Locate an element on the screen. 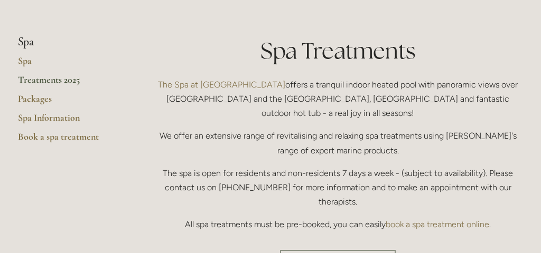  a: book a spa treatment online is located at coordinates (437, 224).